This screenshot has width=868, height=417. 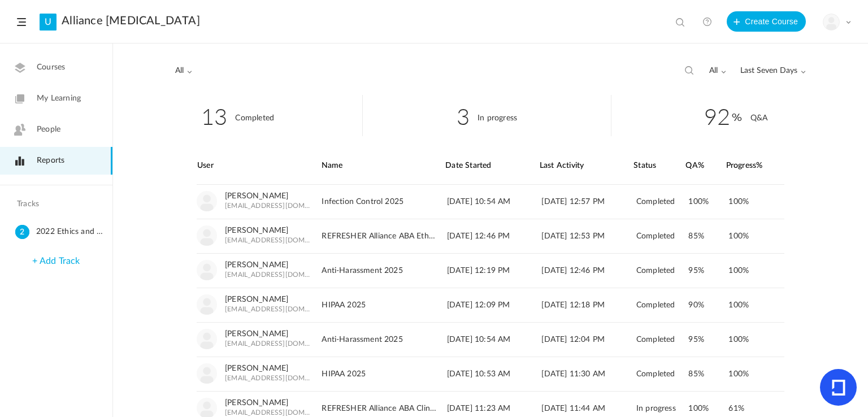 What do you see at coordinates (72, 232) in the screenshot?
I see `span: 2022 Ethics and Mandatory Reporting` at bounding box center [72, 232].